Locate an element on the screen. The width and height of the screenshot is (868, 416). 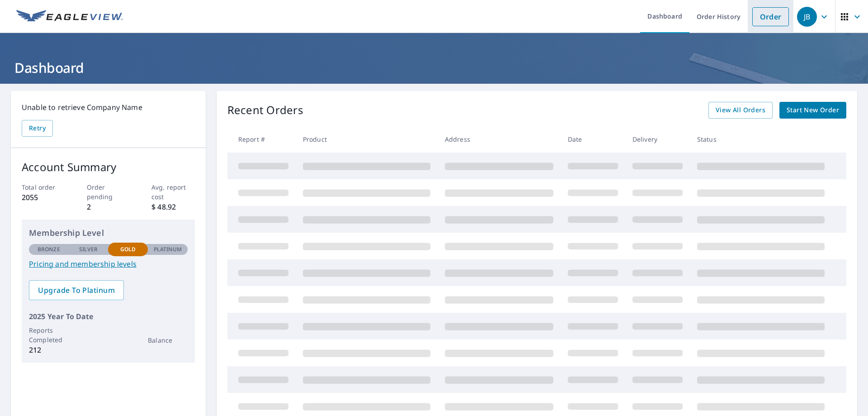
th: Report # is located at coordinates (261, 139).